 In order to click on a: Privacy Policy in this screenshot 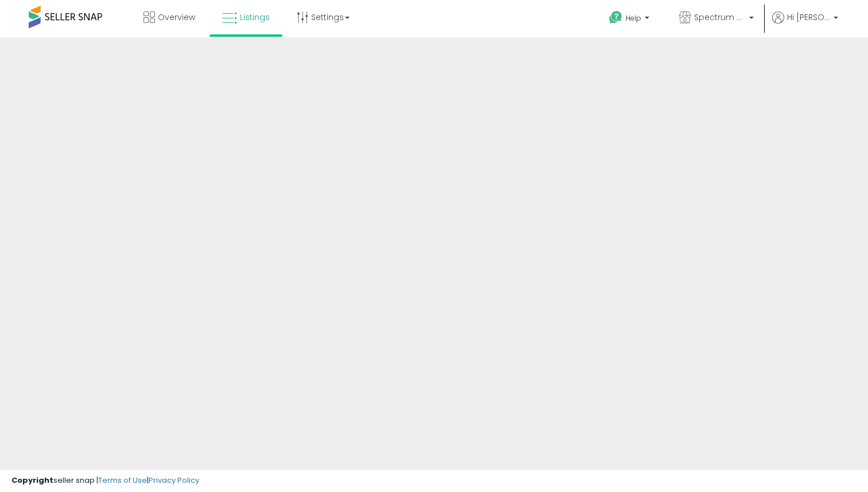, I will do `click(174, 480)`.